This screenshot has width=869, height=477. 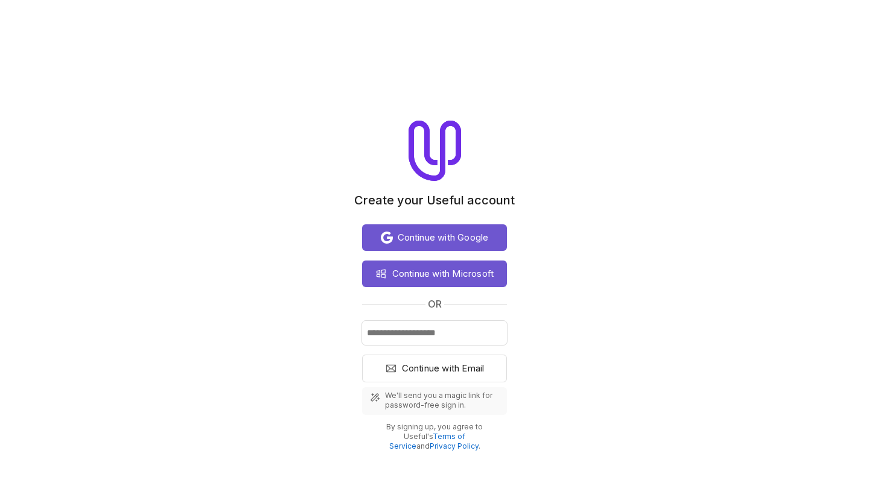 What do you see at coordinates (427, 441) in the screenshot?
I see `a: Terms of Service` at bounding box center [427, 441].